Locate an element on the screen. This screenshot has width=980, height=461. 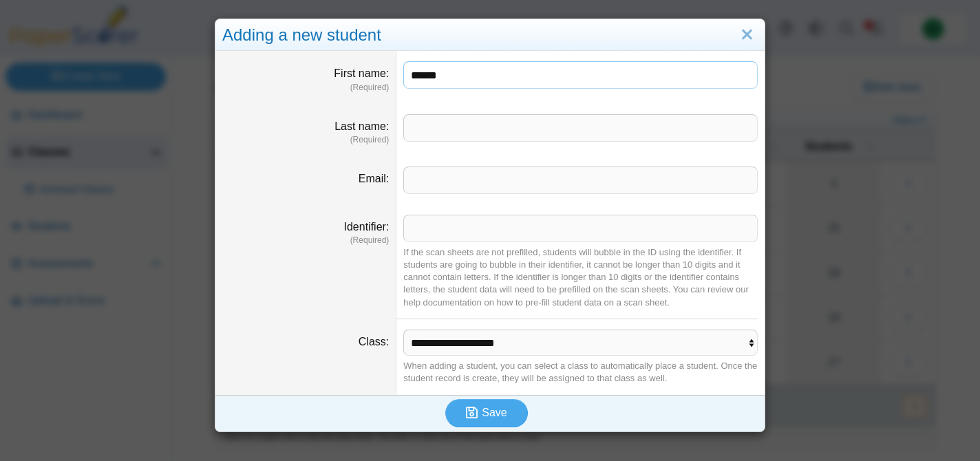
label: Class is located at coordinates (374, 341).